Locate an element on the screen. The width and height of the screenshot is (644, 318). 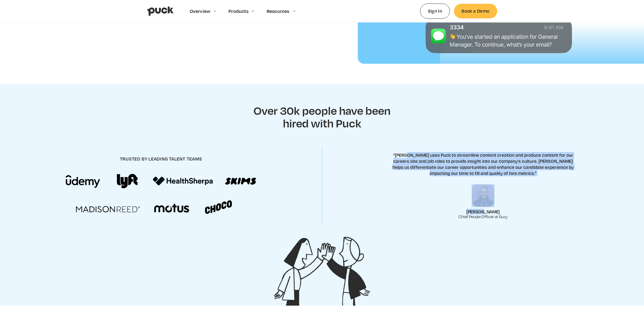
div: Products is located at coordinates (238, 11).